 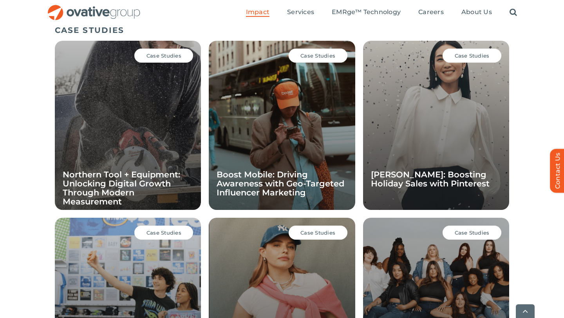 I want to click on a: OG_Full_horizontal_RGB, so click(x=94, y=7).